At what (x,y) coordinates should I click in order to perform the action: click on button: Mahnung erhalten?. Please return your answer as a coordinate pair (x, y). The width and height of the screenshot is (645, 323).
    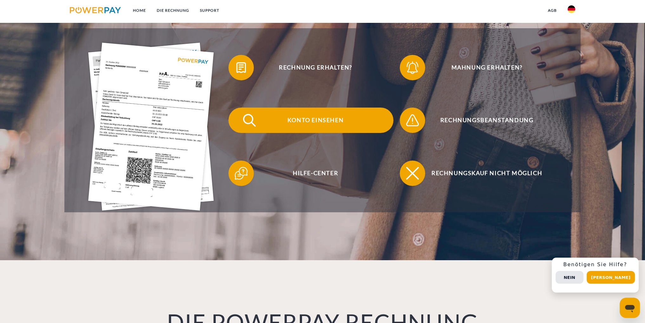
    Looking at the image, I should click on (482, 68).